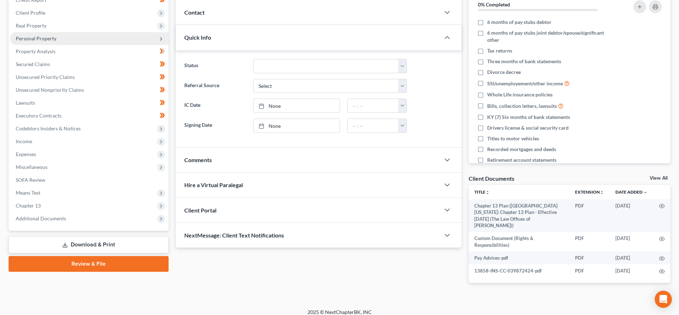 The height and width of the screenshot is (315, 679). Describe the element at coordinates (215, 66) in the screenshot. I see `label: Status` at that location.